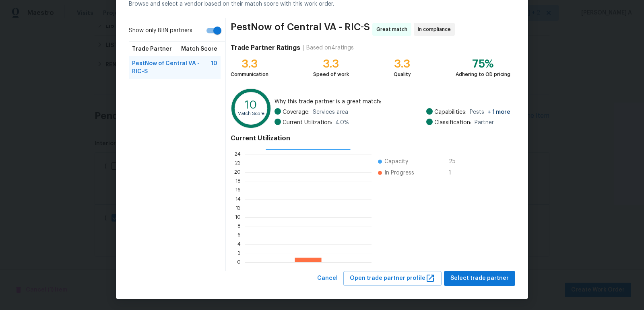 This screenshot has height=310, width=644. What do you see at coordinates (265, 48) in the screenshot?
I see `h4: Trade Partner Ratings` at bounding box center [265, 48].